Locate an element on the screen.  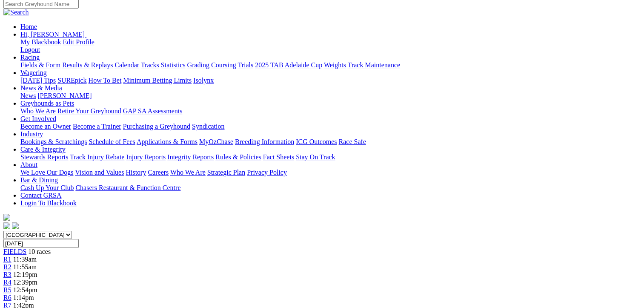
a: Track Maintenance is located at coordinates (373, 65).